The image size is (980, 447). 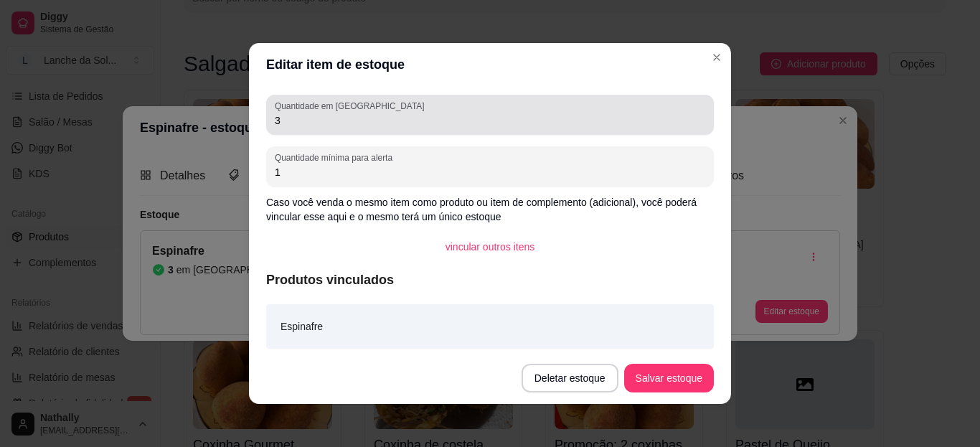 What do you see at coordinates (570, 378) in the screenshot?
I see `button: Deletar estoque` at bounding box center [570, 378].